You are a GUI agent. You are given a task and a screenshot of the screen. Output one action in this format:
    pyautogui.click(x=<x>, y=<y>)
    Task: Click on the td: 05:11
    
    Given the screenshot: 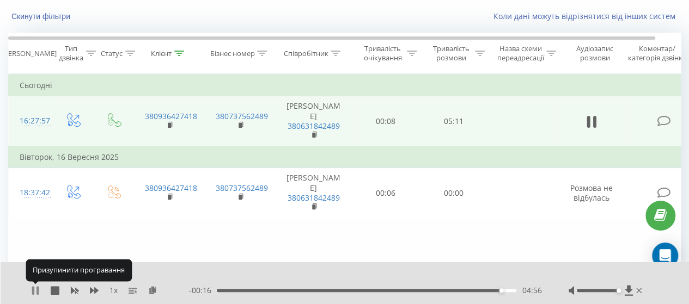 What is the action you would take?
    pyautogui.click(x=453, y=121)
    